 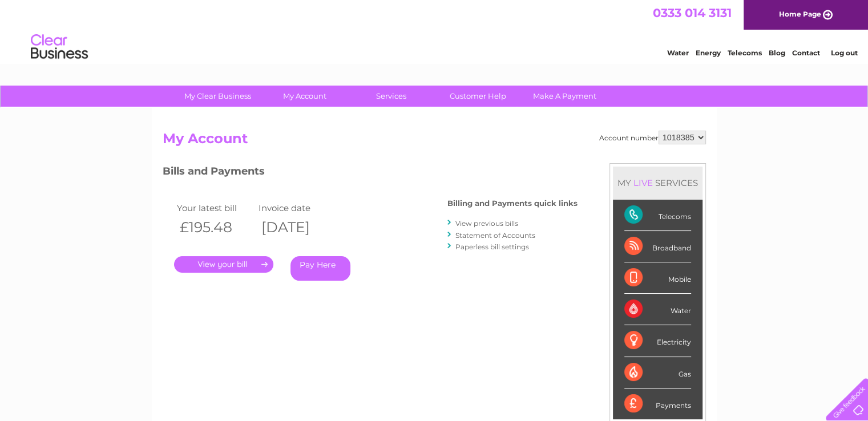 I want to click on div: Account number, so click(x=652, y=138).